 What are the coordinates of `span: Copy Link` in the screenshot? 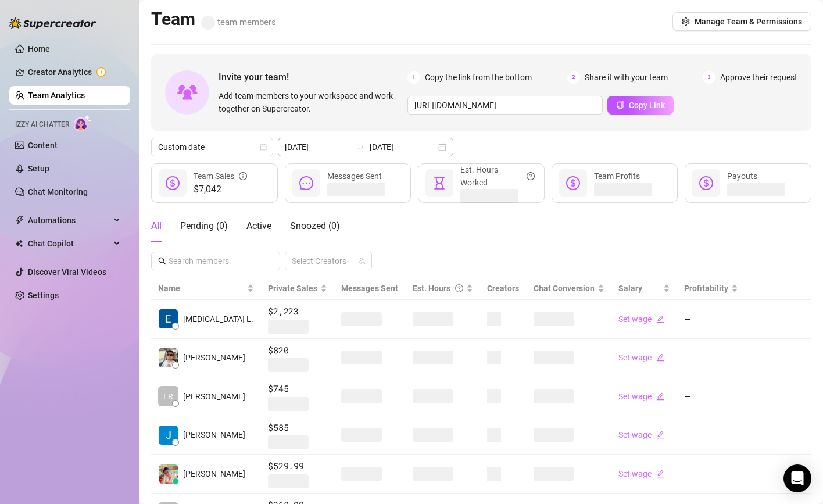 It's located at (647, 105).